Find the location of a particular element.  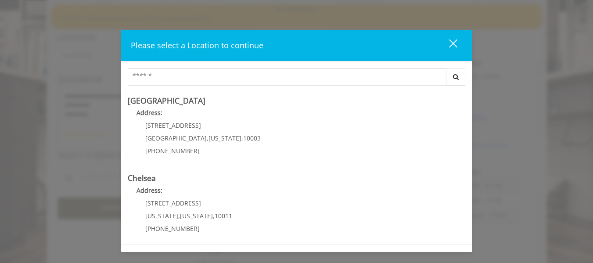

b: Chelsea is located at coordinates (142, 178).